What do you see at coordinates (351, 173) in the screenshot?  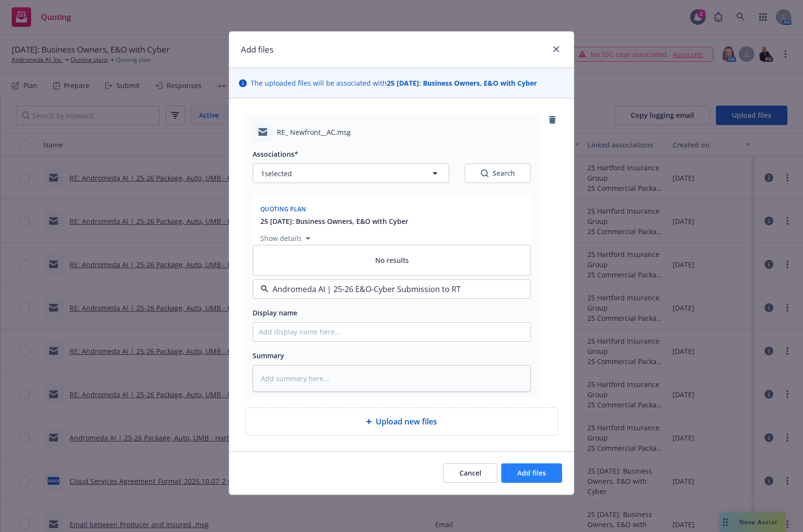 I see `button: 1selected` at bounding box center [351, 173].